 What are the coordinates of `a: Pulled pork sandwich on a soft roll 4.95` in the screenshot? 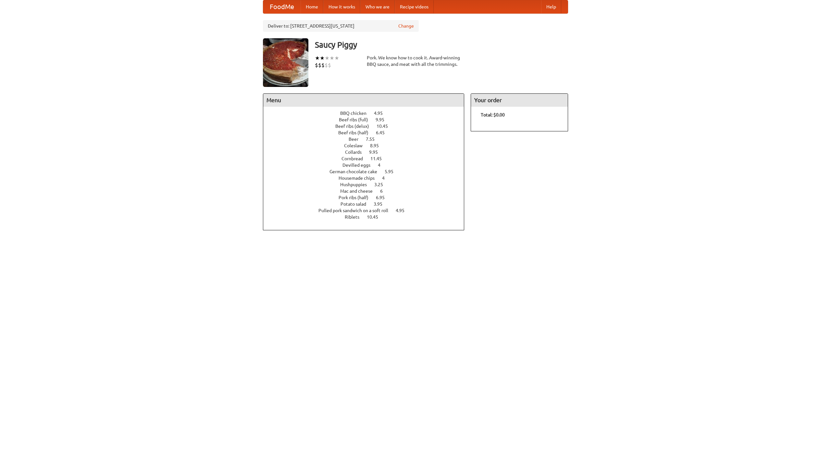 It's located at (367, 211).